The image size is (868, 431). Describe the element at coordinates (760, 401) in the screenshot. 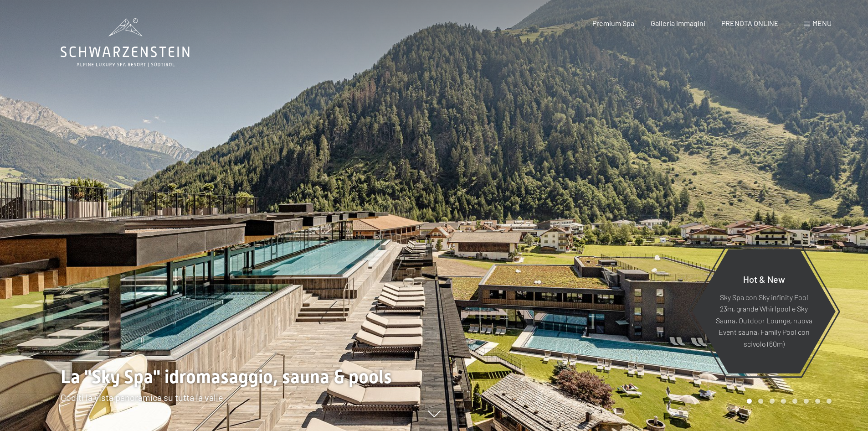

I see `div: Carousel Page 2` at that location.